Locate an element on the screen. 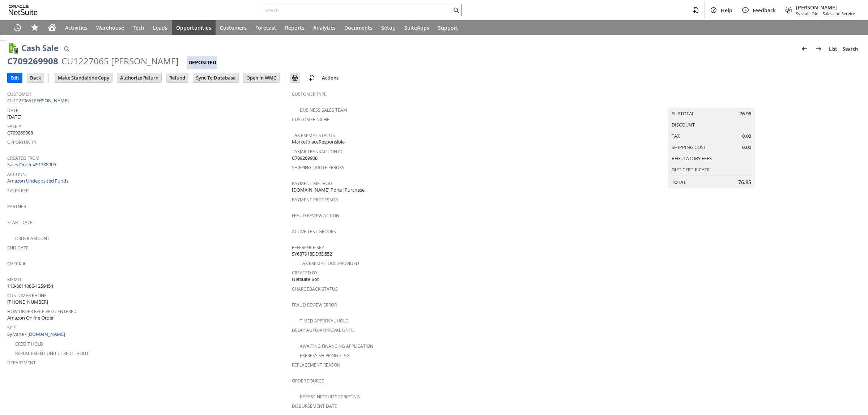  svg: Shortcuts is located at coordinates (35, 27).